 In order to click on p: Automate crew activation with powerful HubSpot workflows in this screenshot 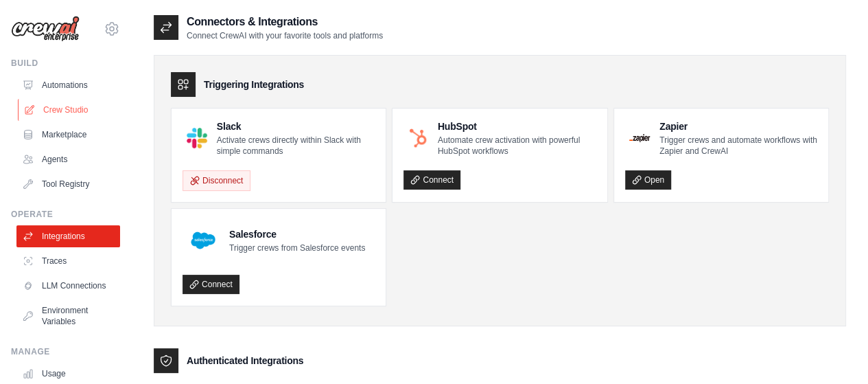, I will do `click(517, 145)`.